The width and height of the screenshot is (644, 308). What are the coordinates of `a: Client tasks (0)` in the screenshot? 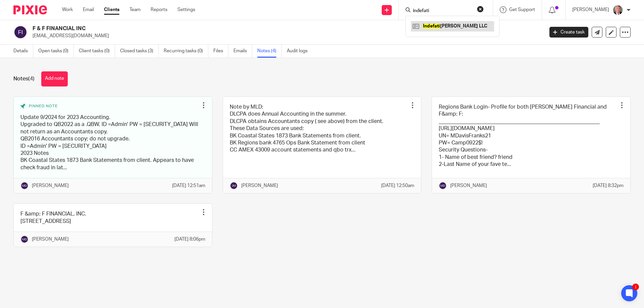 It's located at (97, 51).